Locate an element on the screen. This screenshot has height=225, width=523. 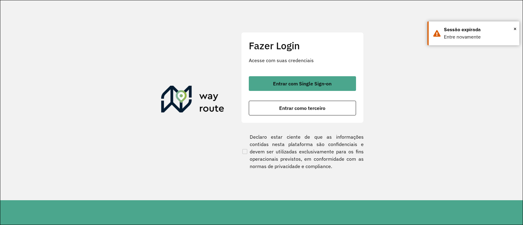
button: Close is located at coordinates (515, 29).